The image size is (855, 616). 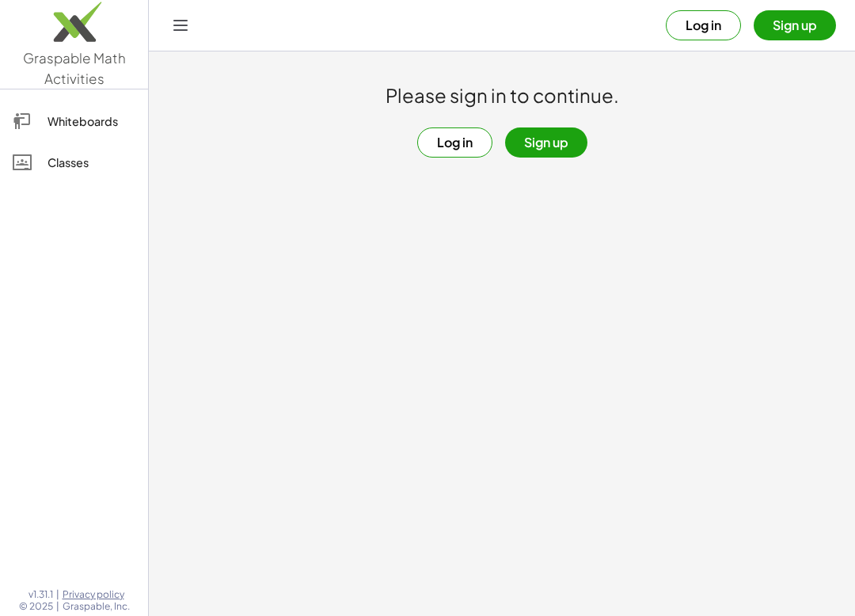 I want to click on a: Privacy policy, so click(x=96, y=595).